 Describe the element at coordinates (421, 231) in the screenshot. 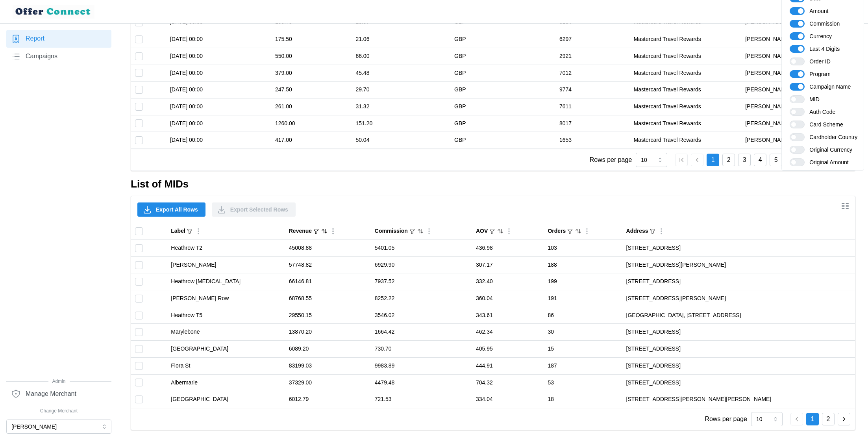

I see `button: Sort by Commission descending` at that location.